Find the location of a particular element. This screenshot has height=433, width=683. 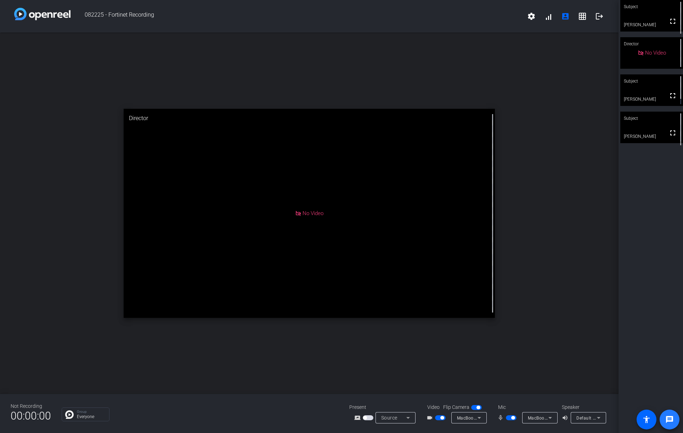

div: Present is located at coordinates (385, 407).